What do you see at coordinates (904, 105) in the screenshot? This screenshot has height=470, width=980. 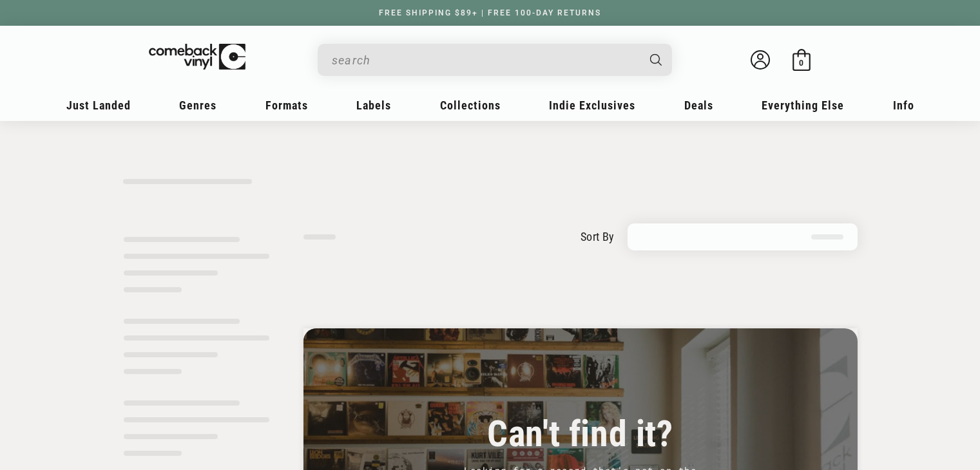 I see `span: Info` at bounding box center [904, 105].